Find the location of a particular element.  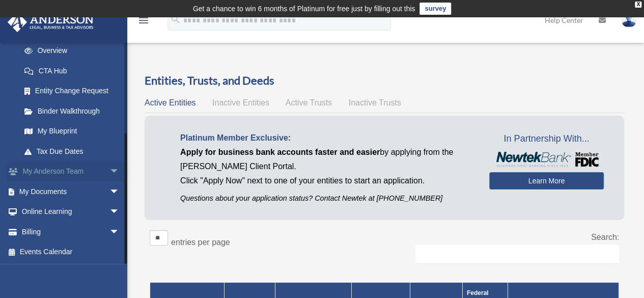

a: Binder Walkthrough is located at coordinates (72, 111).